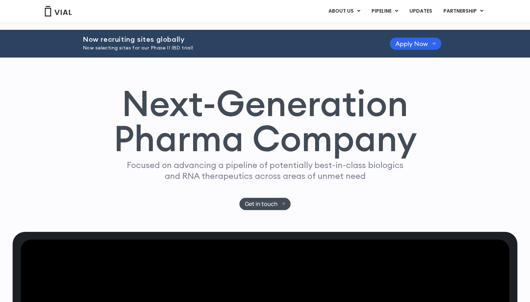 Image resolution: width=530 pixels, height=302 pixels. I want to click on p: Now selecting sites for our Phase II IBD trial!, so click(227, 48).